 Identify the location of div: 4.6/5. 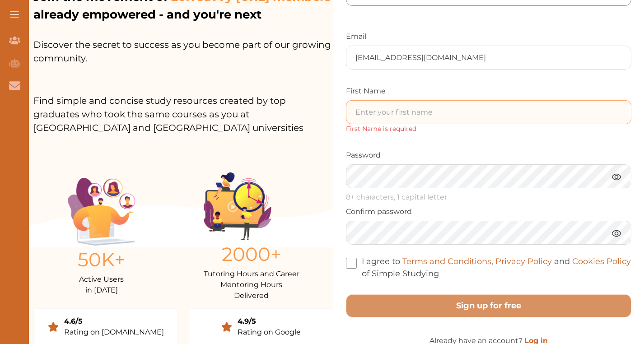
(114, 321).